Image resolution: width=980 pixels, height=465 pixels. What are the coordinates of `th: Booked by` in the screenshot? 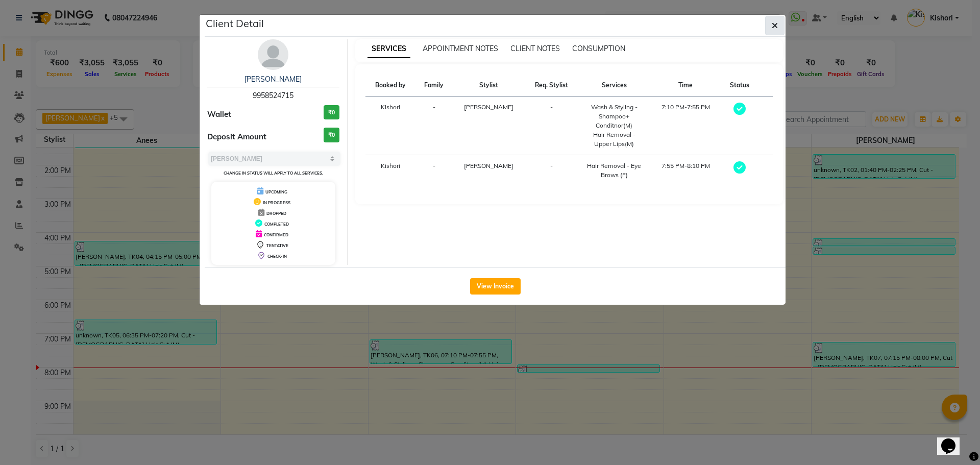 It's located at (391, 86).